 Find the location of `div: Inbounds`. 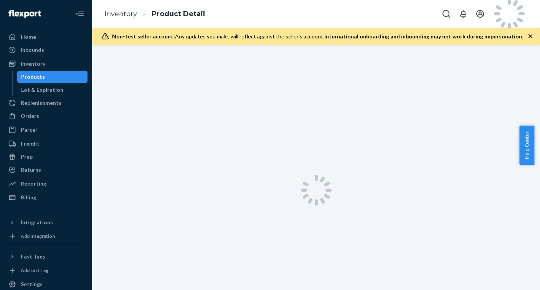

div: Inbounds is located at coordinates (32, 50).